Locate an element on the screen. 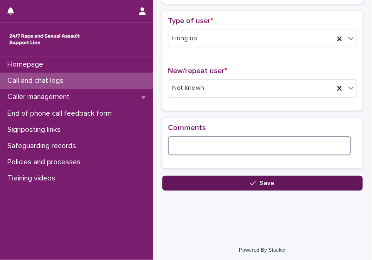  span: Save is located at coordinates (267, 184).